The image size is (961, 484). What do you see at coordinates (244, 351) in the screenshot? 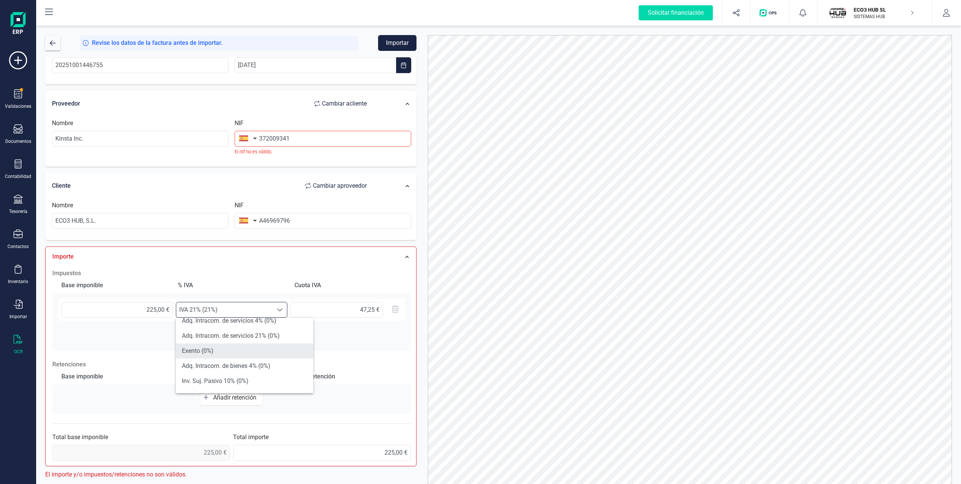
I see `li: Exento (0%)` at bounding box center [244, 351].